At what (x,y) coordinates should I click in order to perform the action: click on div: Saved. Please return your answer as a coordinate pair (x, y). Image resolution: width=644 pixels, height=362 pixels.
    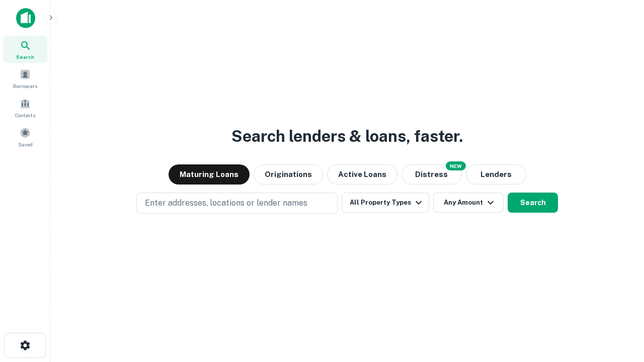
    Looking at the image, I should click on (25, 137).